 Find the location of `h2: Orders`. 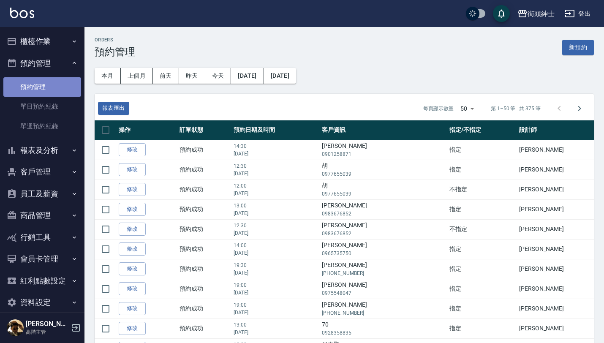

h2: Orders is located at coordinates (115, 40).